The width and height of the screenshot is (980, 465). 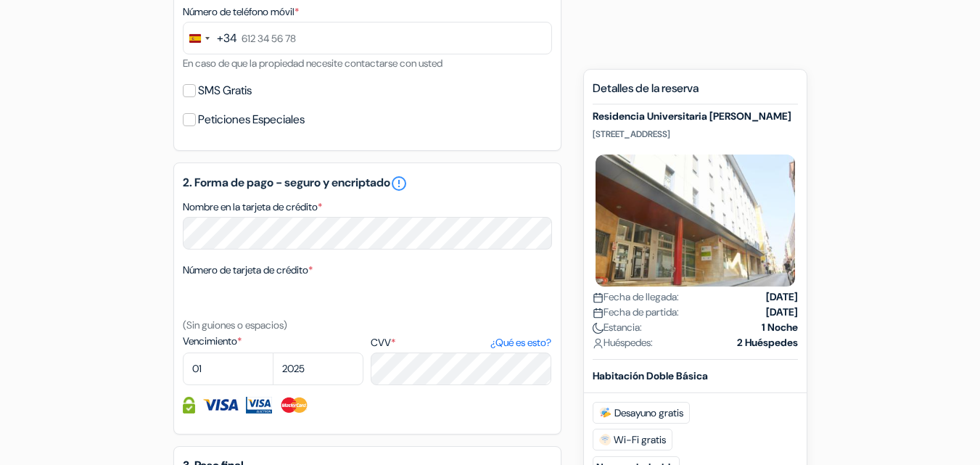 What do you see at coordinates (251, 120) in the screenshot?
I see `label: Peticiones Especiales` at bounding box center [251, 120].